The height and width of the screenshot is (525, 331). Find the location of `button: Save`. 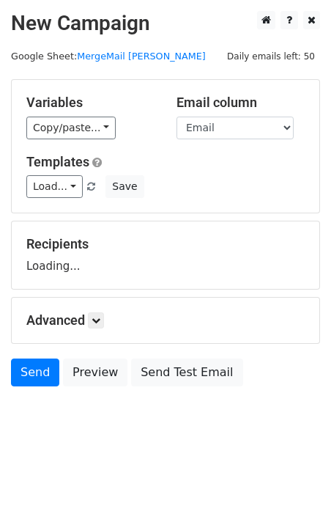

button: Save is located at coordinates (125, 186).